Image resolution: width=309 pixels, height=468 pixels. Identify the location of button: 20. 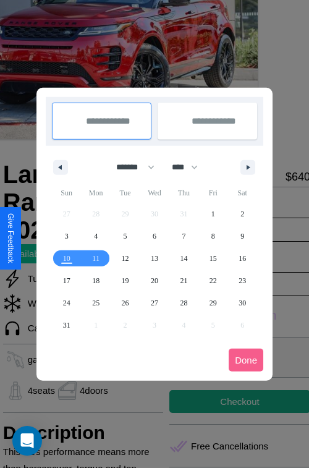
(154, 280).